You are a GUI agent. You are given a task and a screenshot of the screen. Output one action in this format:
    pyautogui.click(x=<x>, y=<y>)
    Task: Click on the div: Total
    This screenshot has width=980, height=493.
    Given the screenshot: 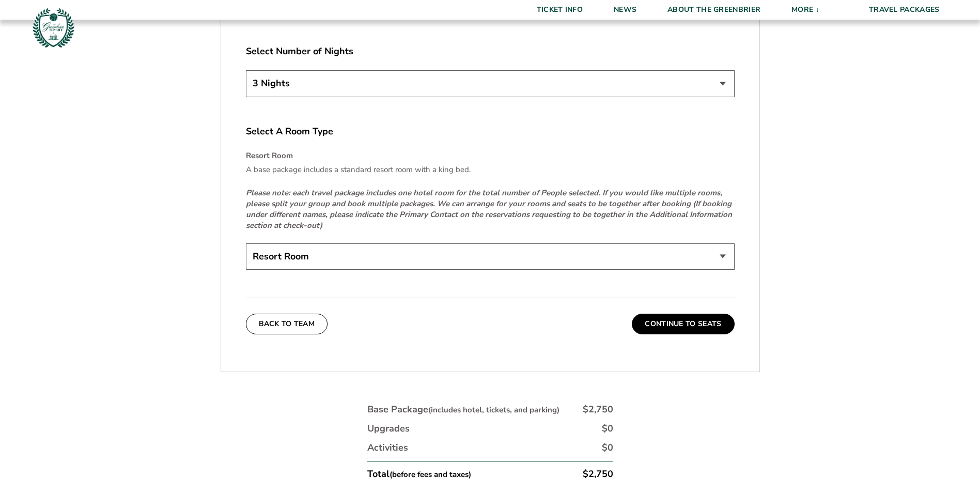 What is the action you would take?
    pyautogui.click(x=419, y=473)
    